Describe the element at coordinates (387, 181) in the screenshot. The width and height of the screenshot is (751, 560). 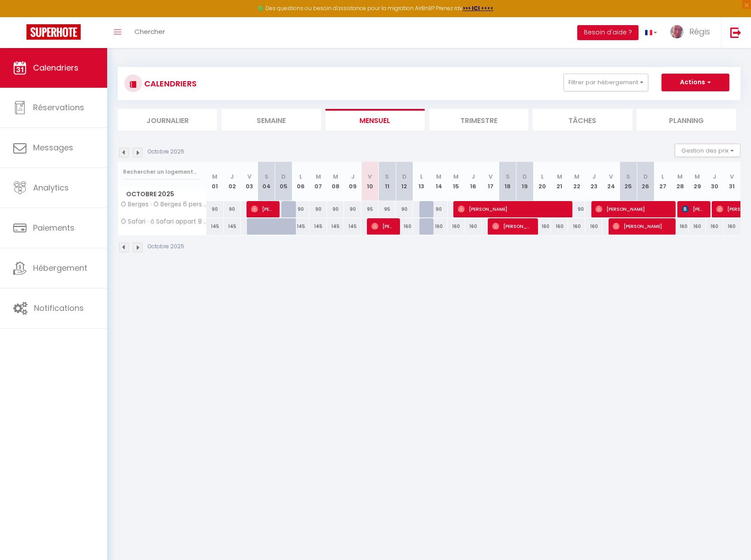
I see `th: 11` at that location.